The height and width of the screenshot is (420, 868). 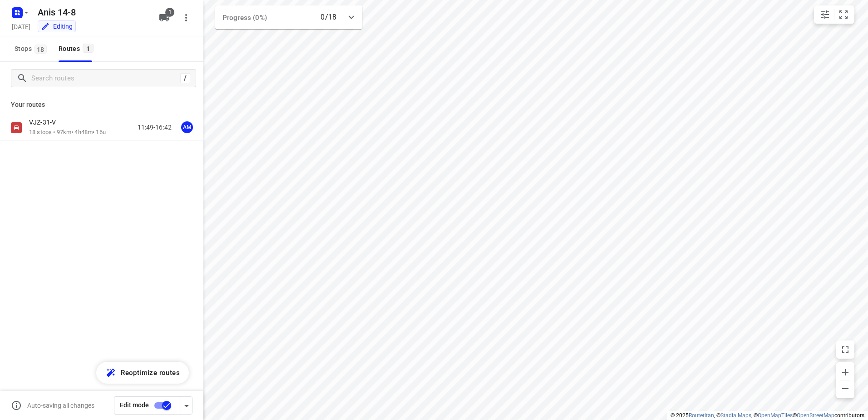 What do you see at coordinates (150, 372) in the screenshot?
I see `span: Reoptimize routes` at bounding box center [150, 372].